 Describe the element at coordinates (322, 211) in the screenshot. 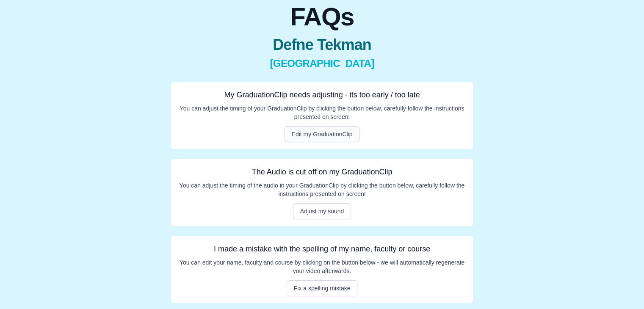

I see `button: Adjust my sound` at that location.